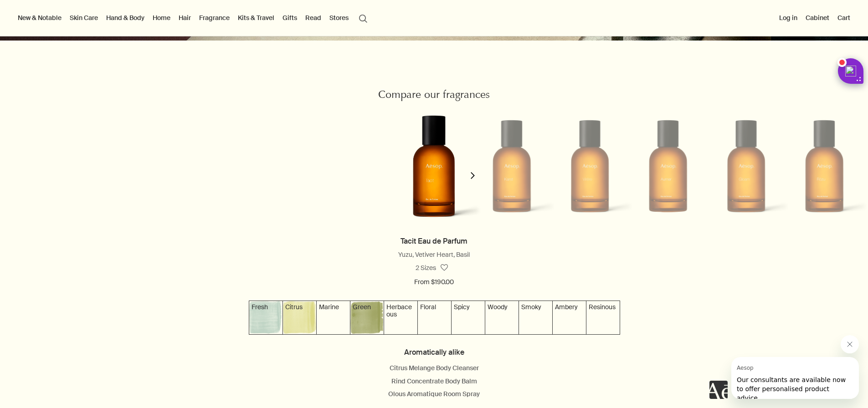  Describe the element at coordinates (289, 18) in the screenshot. I see `a: Gifts` at that location.